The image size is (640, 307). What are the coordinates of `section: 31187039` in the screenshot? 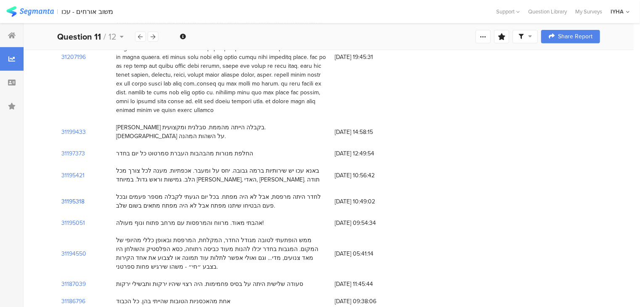 It's located at (74, 283).